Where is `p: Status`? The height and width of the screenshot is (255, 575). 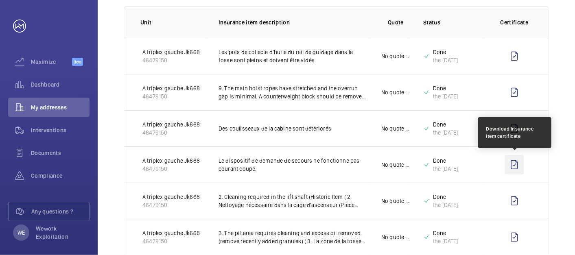
p: Status is located at coordinates (453, 22).